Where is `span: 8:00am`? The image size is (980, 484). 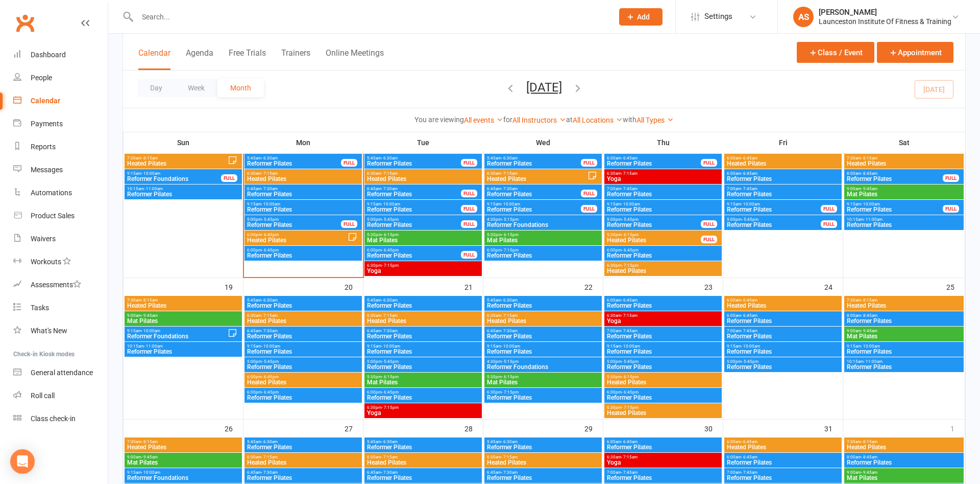
span: 8:00am is located at coordinates (895, 173).